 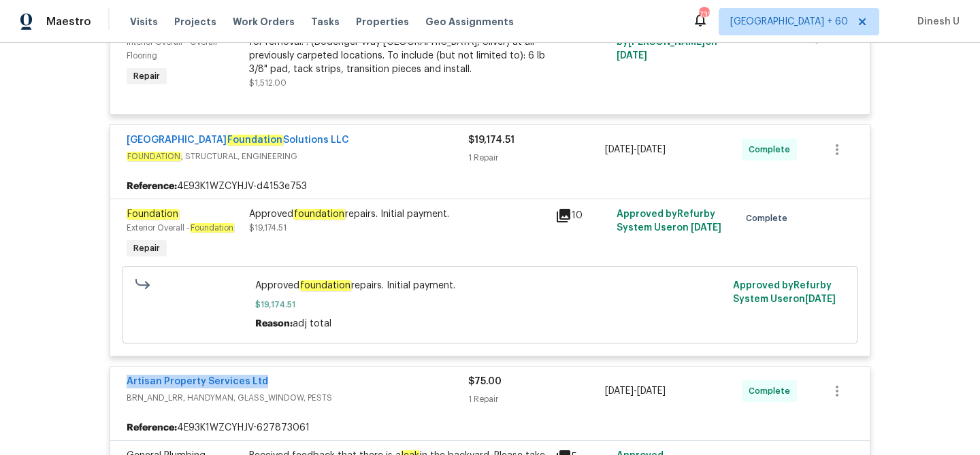 I want to click on div: 10, so click(x=582, y=216).